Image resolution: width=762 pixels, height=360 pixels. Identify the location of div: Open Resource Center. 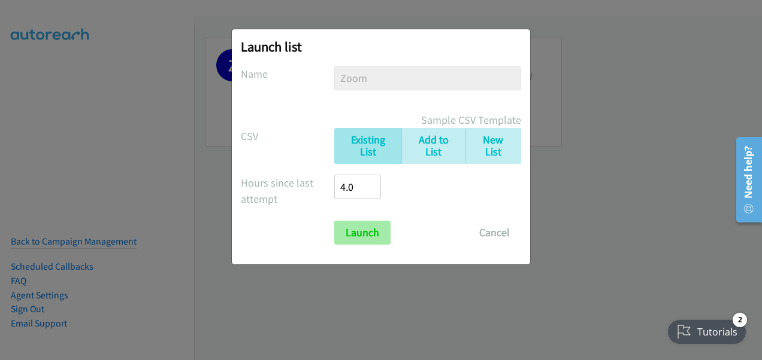
(21, 47).